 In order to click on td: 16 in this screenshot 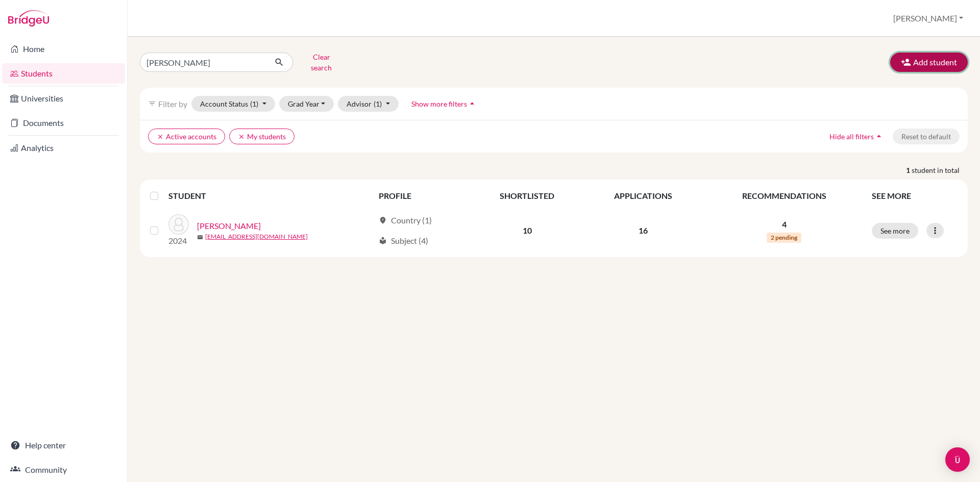, I will do `click(642, 230)`.